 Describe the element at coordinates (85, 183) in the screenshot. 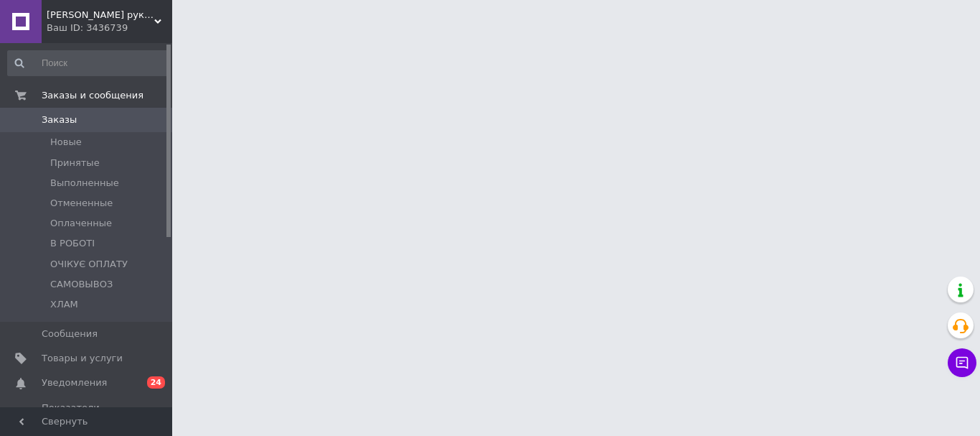

I see `span: Выполненные` at that location.